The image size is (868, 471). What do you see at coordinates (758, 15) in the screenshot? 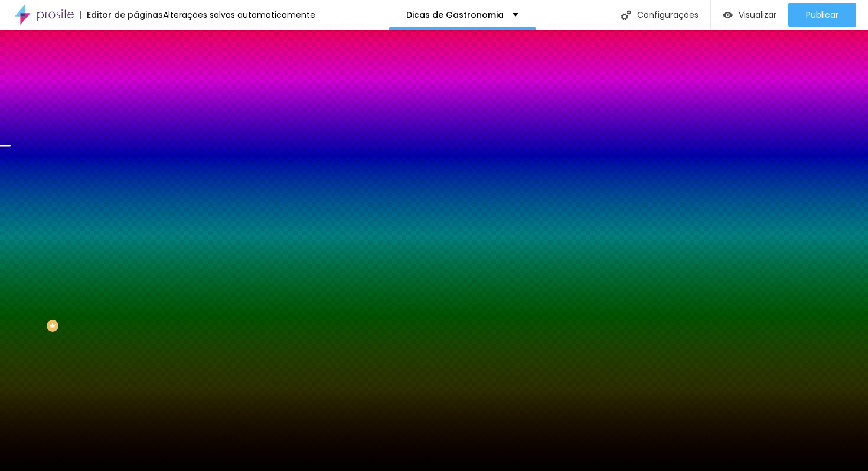
I see `span: Visualizar` at bounding box center [758, 15].